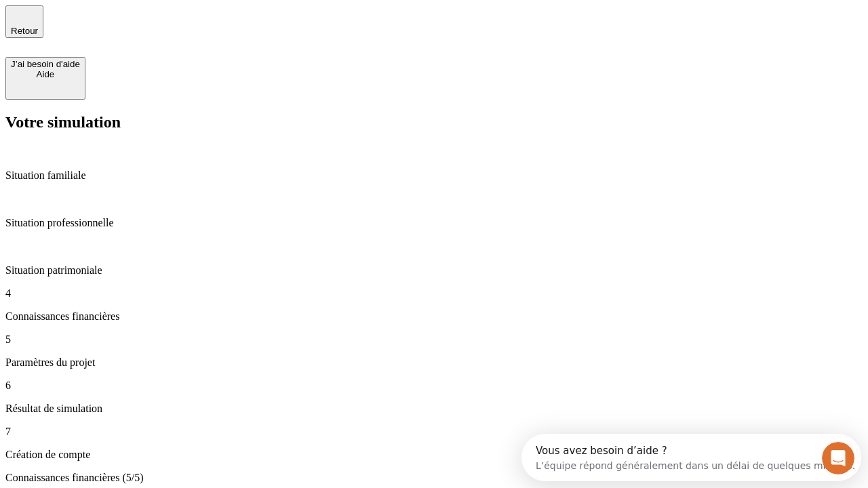 Image resolution: width=868 pixels, height=488 pixels. Describe the element at coordinates (434, 339) in the screenshot. I see `p: 5` at that location.